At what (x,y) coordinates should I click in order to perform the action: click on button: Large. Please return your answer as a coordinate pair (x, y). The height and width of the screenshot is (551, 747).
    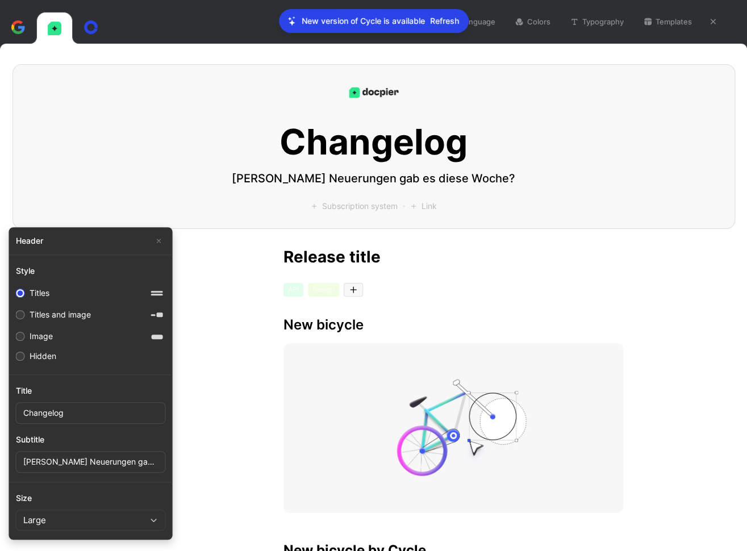
    Looking at the image, I should click on (91, 520).